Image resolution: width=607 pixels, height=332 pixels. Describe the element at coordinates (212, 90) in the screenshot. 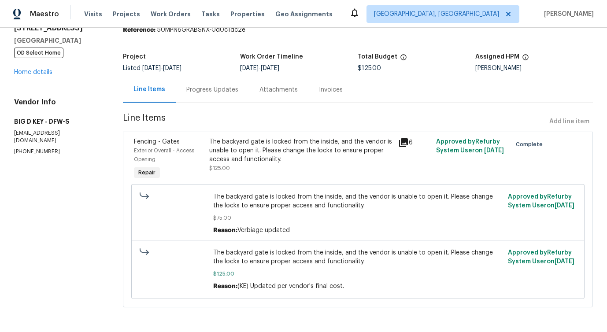

I see `div: Progress Updates` at that location.